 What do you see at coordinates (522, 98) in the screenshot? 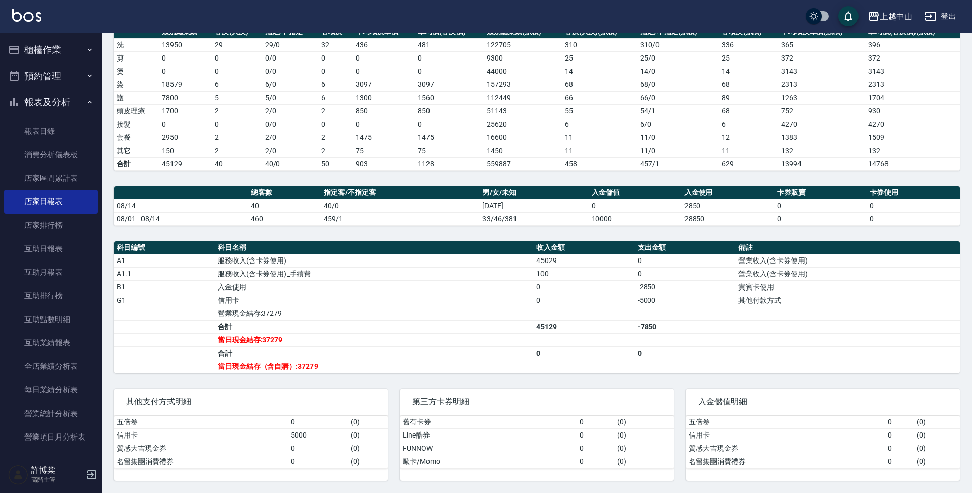
I see `td: 112449` at bounding box center [522, 98].